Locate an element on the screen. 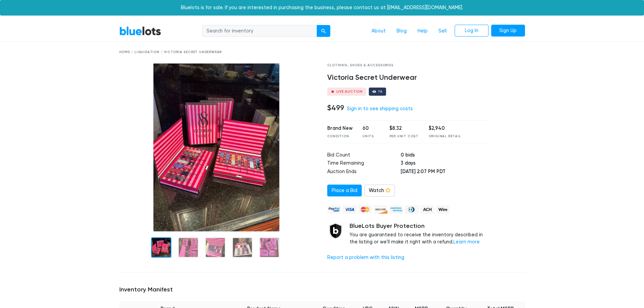 Image resolution: width=644 pixels, height=308 pixels. td: Bid Count is located at coordinates (364, 156).